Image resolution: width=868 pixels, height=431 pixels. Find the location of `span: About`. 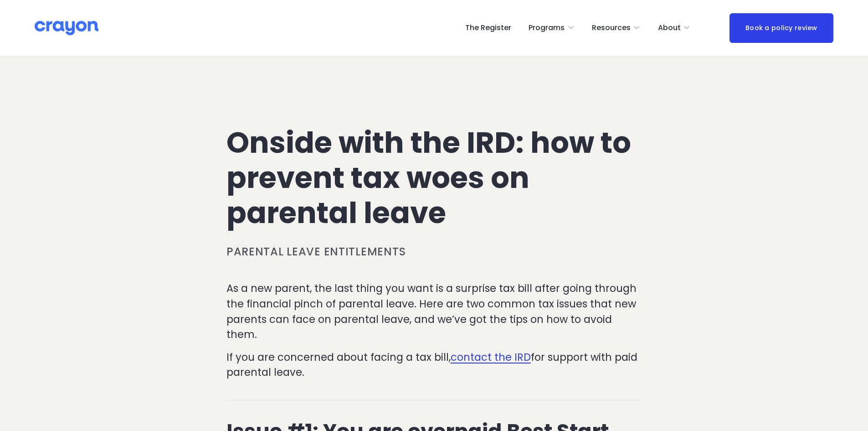

span: About is located at coordinates (670, 28).